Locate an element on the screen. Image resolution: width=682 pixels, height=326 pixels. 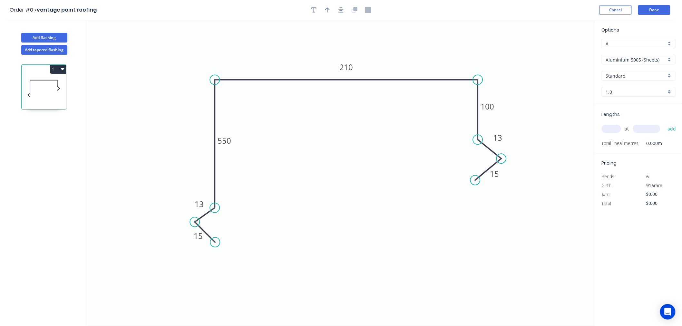
span: Total is located at coordinates (607, 203).